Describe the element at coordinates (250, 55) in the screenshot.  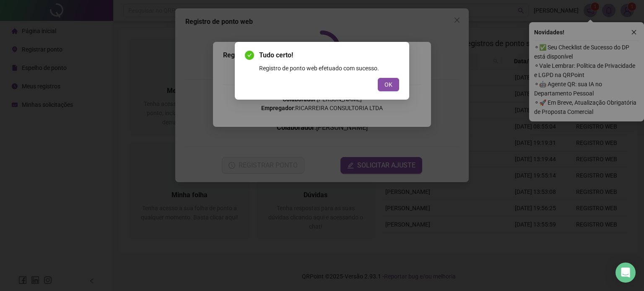
I see `span: check-circle` at that location.